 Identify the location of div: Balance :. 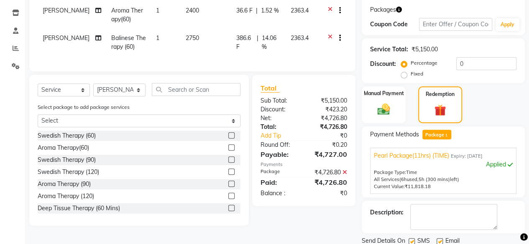
(279, 193).